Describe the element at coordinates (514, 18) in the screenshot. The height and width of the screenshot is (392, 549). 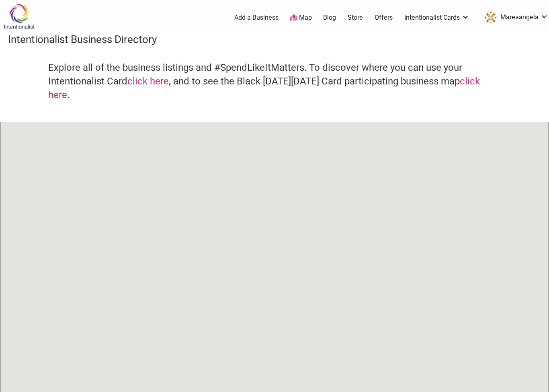
I see `a: Mareaangela` at that location.